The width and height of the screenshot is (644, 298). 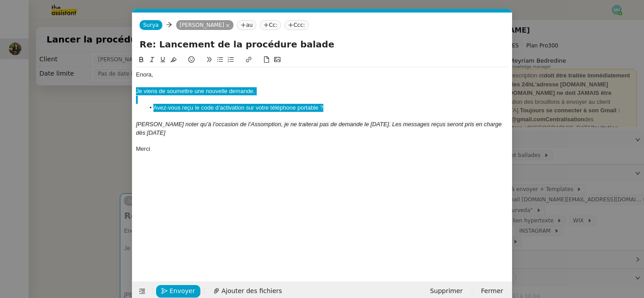 What do you see at coordinates (492, 291) in the screenshot?
I see `button: Fermer` at bounding box center [492, 291].